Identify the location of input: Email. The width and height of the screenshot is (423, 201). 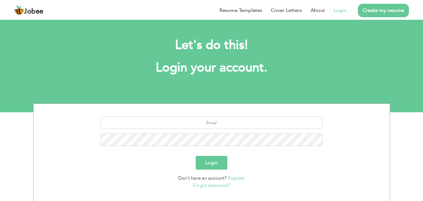
(212, 123).